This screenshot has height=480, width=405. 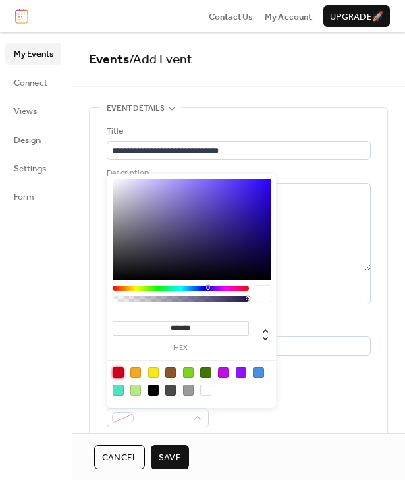 I want to click on a: Settings, so click(x=33, y=168).